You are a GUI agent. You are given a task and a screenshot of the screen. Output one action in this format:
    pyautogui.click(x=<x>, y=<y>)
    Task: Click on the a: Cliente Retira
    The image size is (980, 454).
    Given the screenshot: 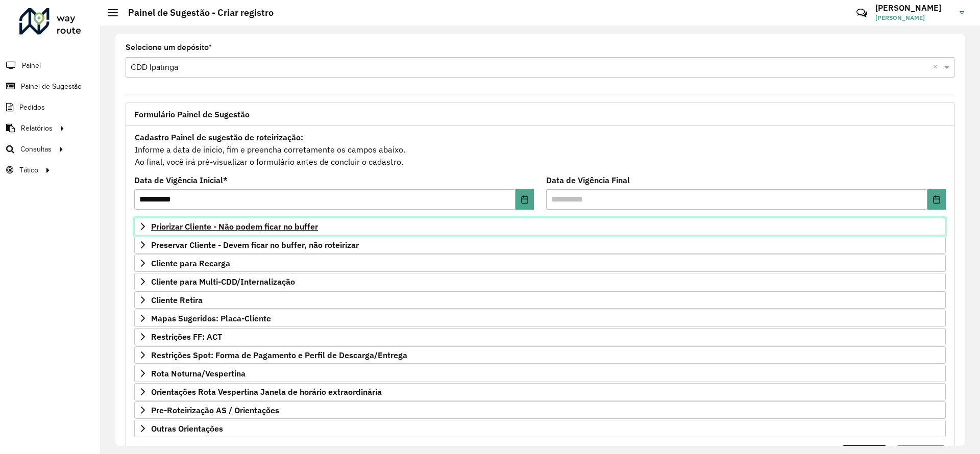 What is the action you would take?
    pyautogui.click(x=540, y=300)
    